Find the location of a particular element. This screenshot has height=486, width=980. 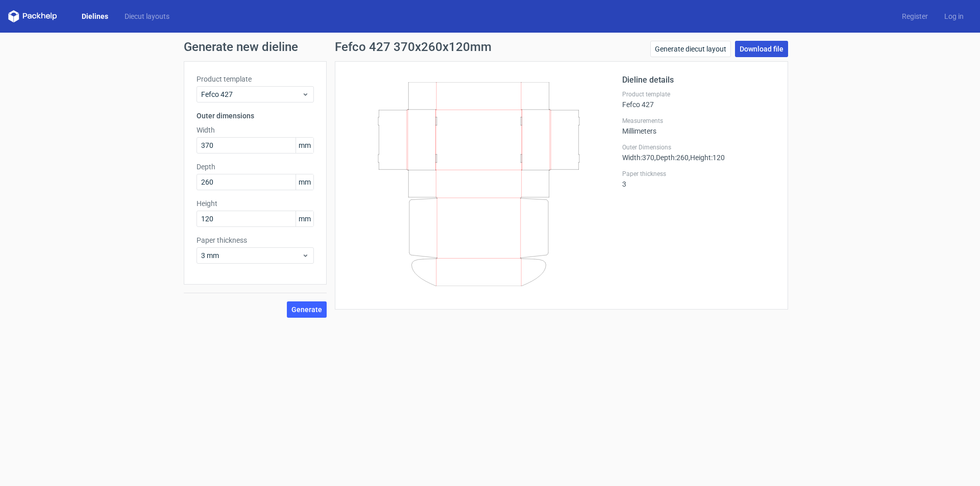

h1: Fefco 427 370x260x120mm is located at coordinates (413, 47).